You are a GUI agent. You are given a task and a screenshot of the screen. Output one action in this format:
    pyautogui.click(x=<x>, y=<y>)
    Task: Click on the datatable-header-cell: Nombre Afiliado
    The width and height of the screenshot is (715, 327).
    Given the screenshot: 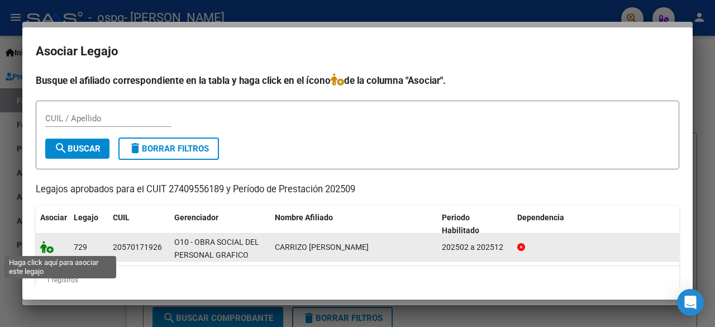 What is the action you would take?
    pyautogui.click(x=354, y=224)
    